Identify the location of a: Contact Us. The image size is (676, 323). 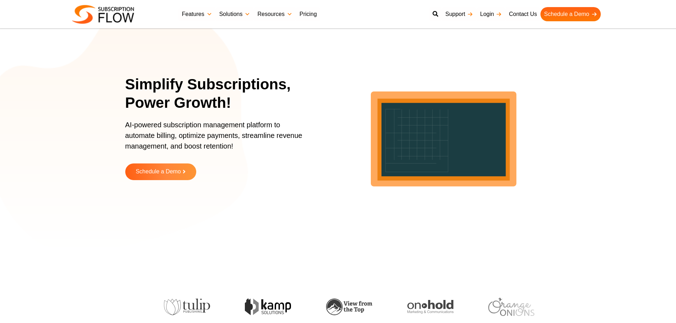
(523, 14).